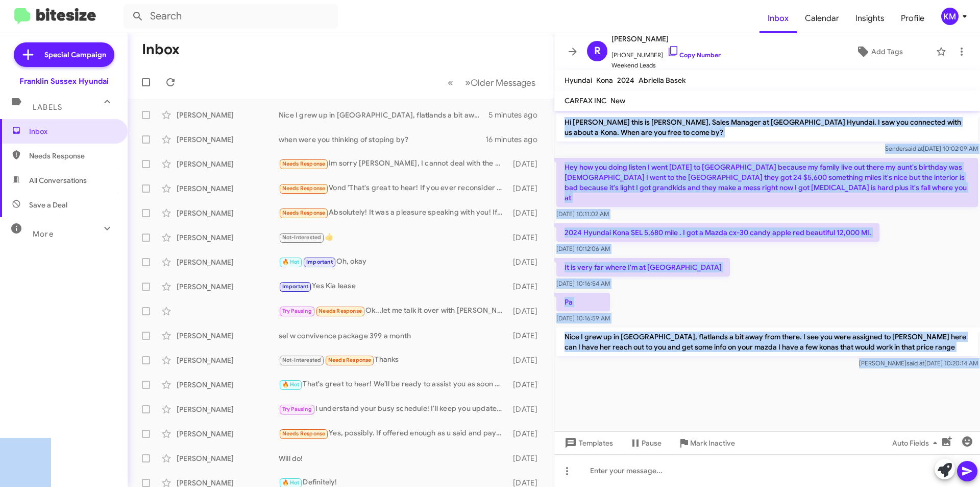 Image resolution: width=980 pixels, height=487 pixels. What do you see at coordinates (57, 181) in the screenshot?
I see `span: All Conversations` at bounding box center [57, 181].